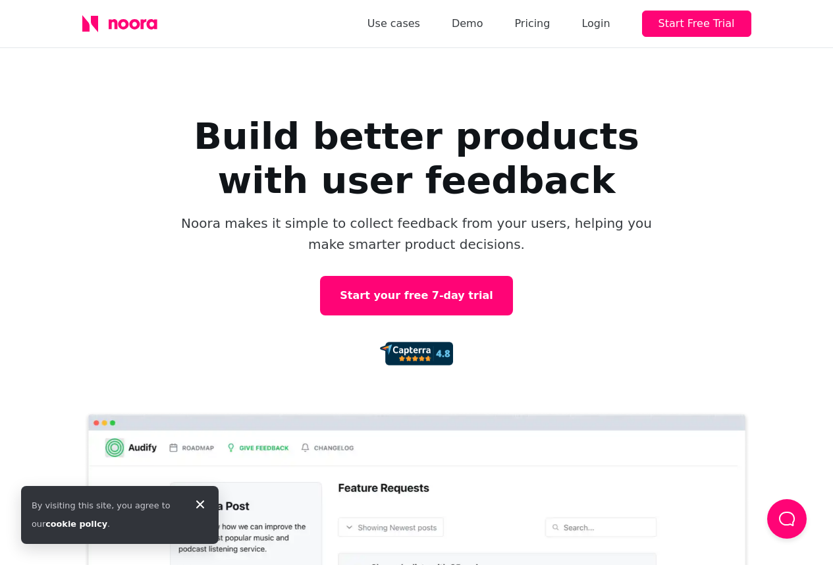  I want to click on a: Demo, so click(468, 24).